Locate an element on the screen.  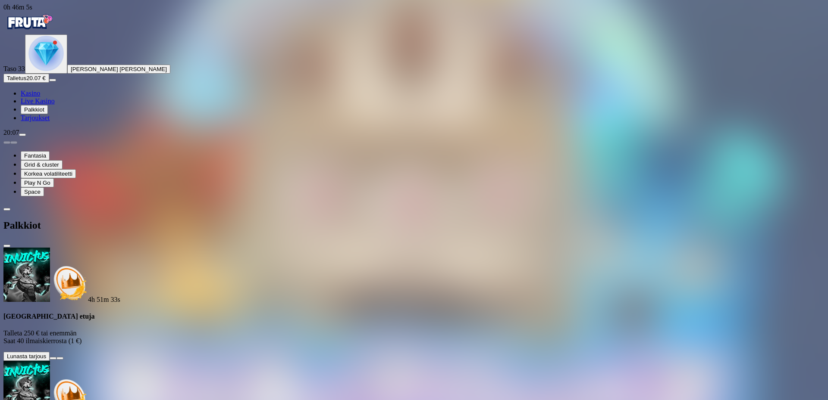
button: info is located at coordinates (60, 359).